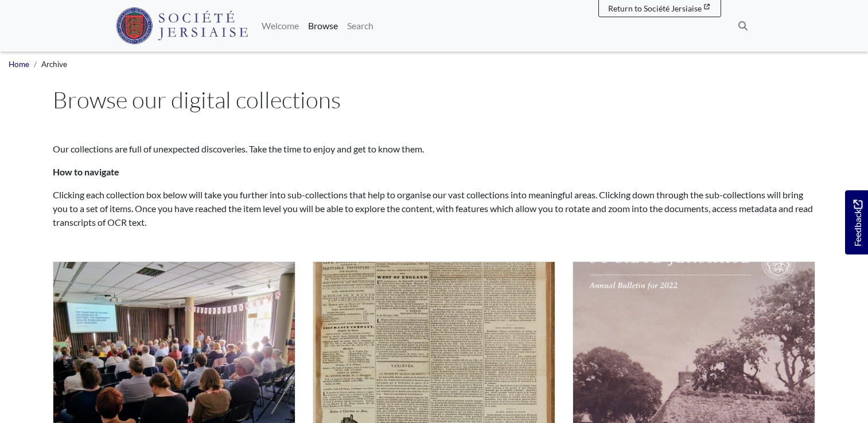  I want to click on a: Browse, so click(323, 26).